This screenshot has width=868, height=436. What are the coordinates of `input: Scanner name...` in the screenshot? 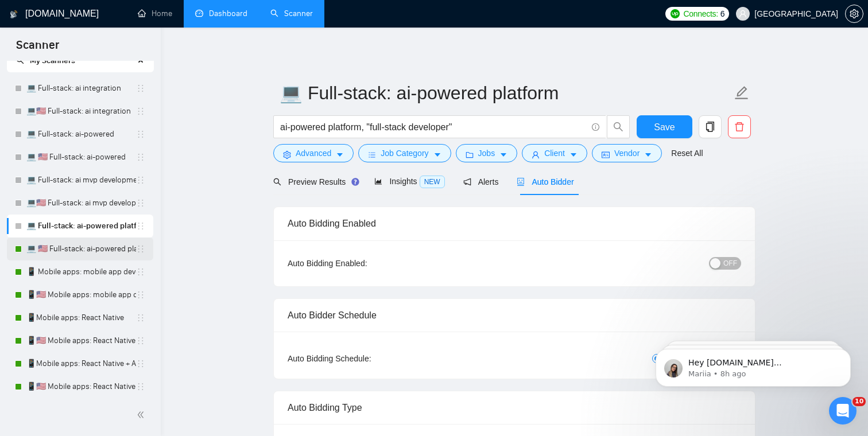 It's located at (506, 93).